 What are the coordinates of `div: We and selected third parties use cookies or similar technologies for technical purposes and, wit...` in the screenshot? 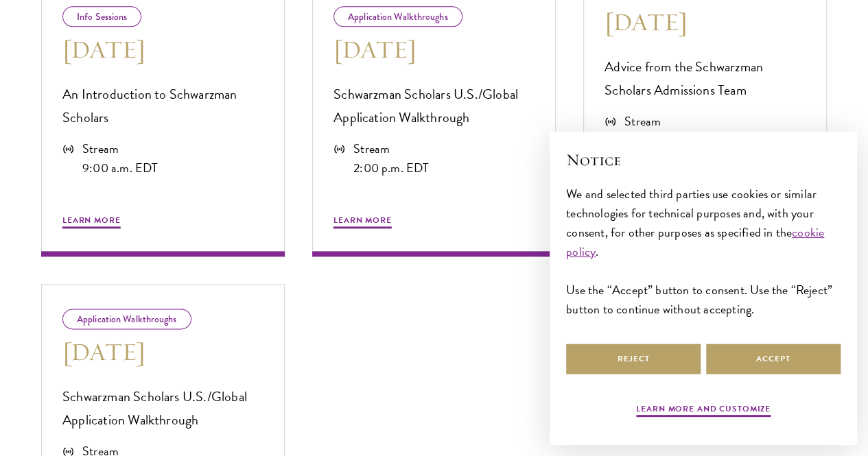 It's located at (704, 252).